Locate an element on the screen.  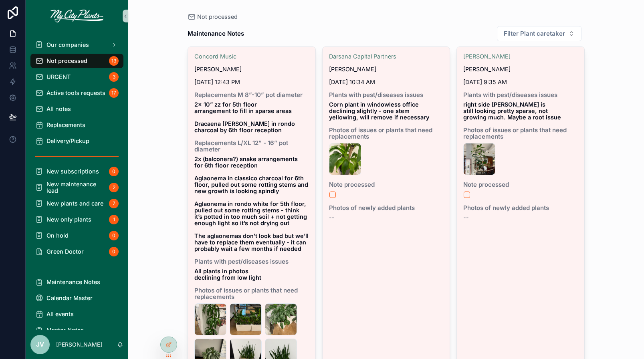
span: Replacements M 8”-10” pot diameter is located at coordinates (252, 95).